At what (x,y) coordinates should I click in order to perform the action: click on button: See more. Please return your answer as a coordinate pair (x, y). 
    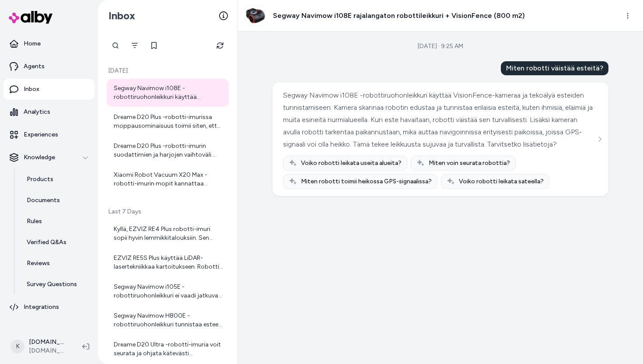
    Looking at the image, I should click on (600, 139).